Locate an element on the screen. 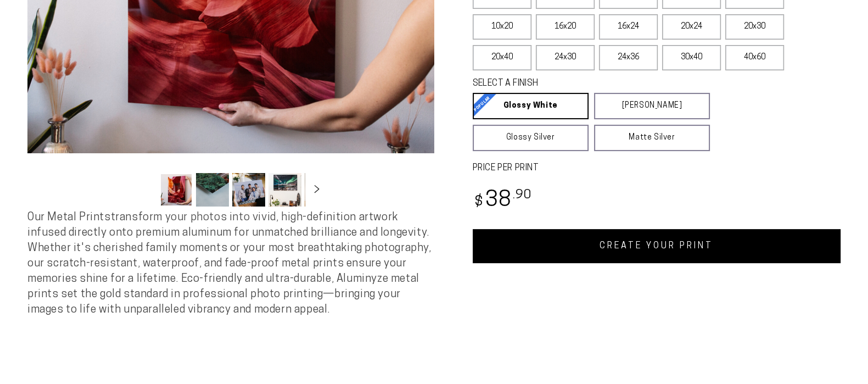 This screenshot has height=384, width=868. button: Load image 4 in gallery view is located at coordinates (285, 190).